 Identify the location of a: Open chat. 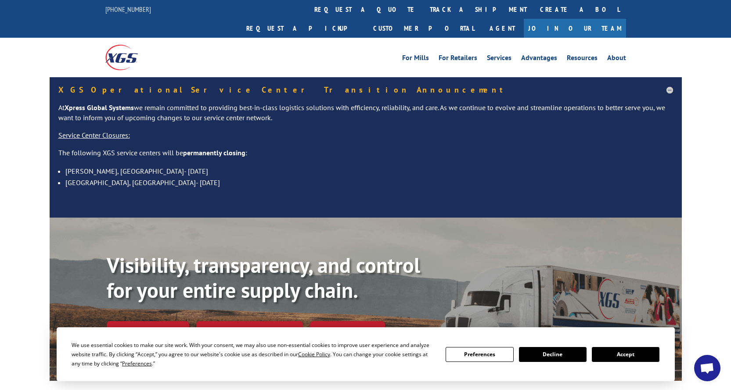
(707, 368).